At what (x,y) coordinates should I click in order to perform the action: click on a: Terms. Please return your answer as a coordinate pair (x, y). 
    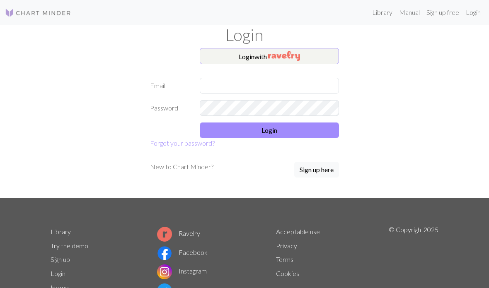
    Looking at the image, I should click on (285, 259).